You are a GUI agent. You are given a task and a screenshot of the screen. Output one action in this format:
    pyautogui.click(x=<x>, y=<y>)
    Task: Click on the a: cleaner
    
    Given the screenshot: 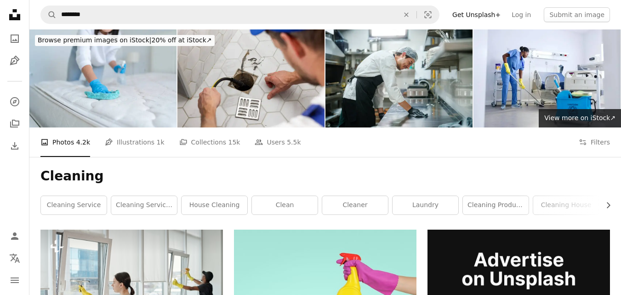 What is the action you would take?
    pyautogui.click(x=355, y=205)
    